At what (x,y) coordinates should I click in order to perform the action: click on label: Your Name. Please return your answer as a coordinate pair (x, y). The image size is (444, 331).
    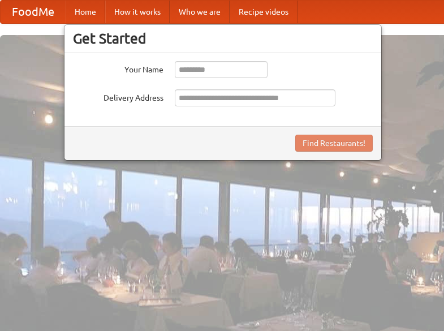
    Looking at the image, I should click on (118, 68).